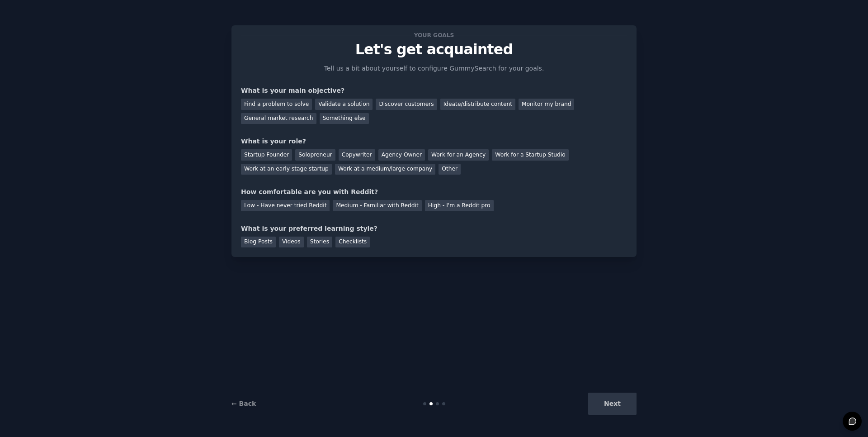 Image resolution: width=868 pixels, height=437 pixels. Describe the element at coordinates (244, 404) in the screenshot. I see `a: ← Back` at that location.